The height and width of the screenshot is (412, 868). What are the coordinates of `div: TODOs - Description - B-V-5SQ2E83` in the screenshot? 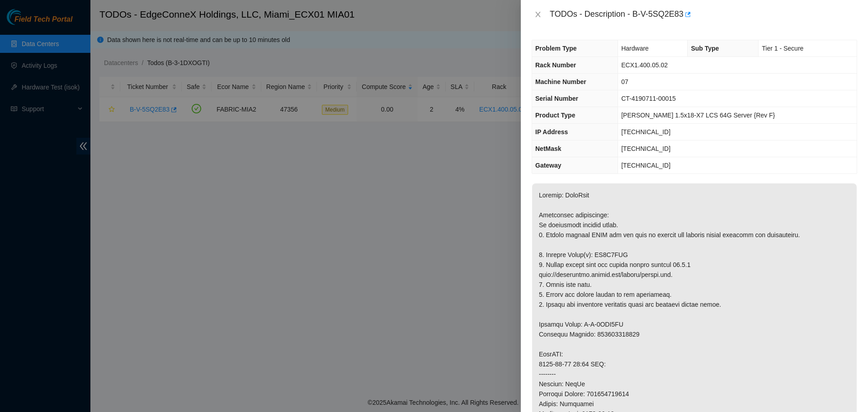 It's located at (704, 14).